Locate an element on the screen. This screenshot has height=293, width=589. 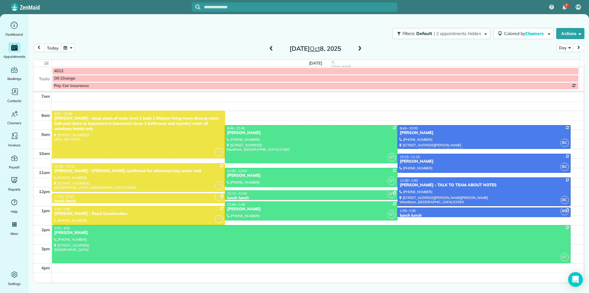
span: Pay Car insurance is located at coordinates (72, 86).